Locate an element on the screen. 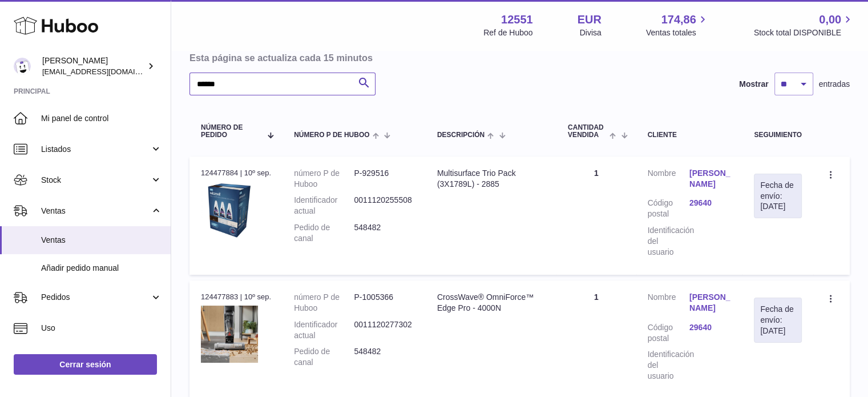  strong: EUR is located at coordinates (589, 20).